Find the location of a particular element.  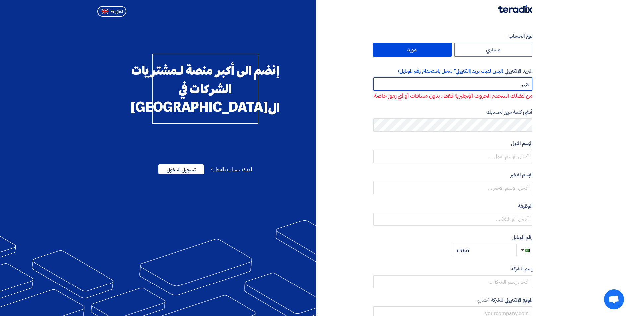

label: أنشئ كلمة مرور لحسابك is located at coordinates (453, 112).